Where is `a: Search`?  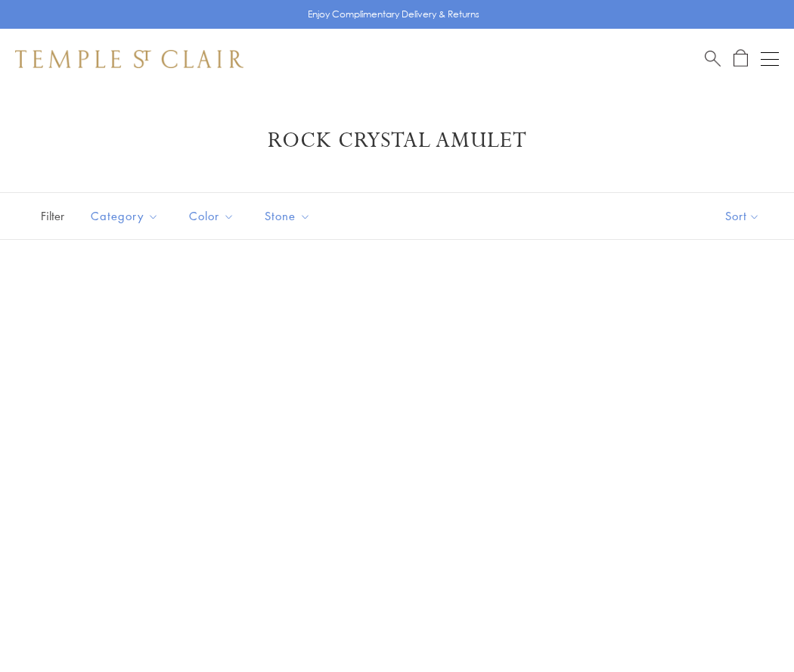
a: Search is located at coordinates (712, 58).